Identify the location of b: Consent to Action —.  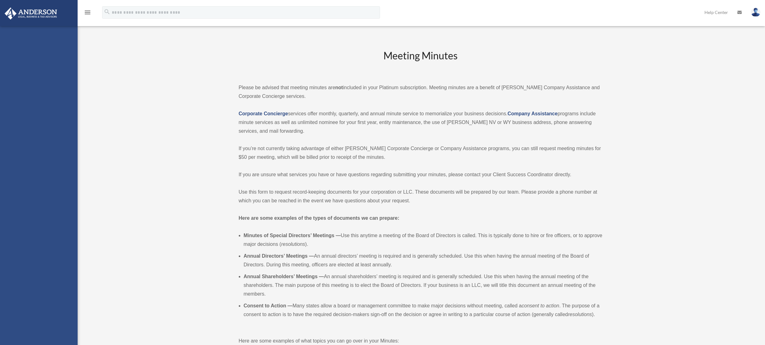
(268, 305).